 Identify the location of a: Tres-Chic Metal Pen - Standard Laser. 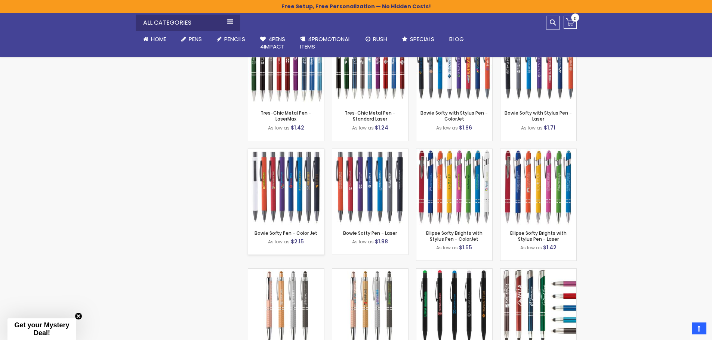
(370, 116).